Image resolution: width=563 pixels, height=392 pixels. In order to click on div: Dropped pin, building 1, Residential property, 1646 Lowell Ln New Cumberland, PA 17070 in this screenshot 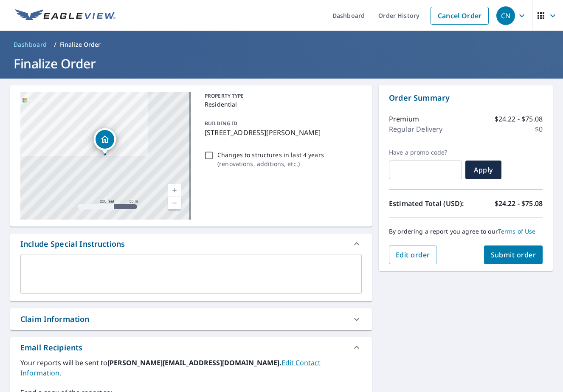, I will do `click(105, 142)`.